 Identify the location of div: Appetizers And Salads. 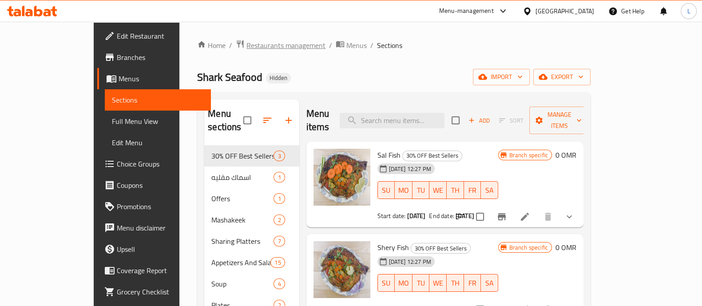
(240, 262).